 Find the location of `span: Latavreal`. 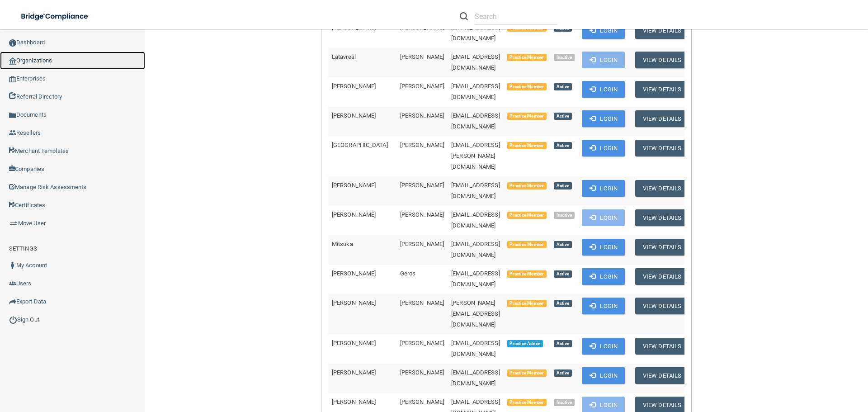

span: Latavreal is located at coordinates (343, 57).